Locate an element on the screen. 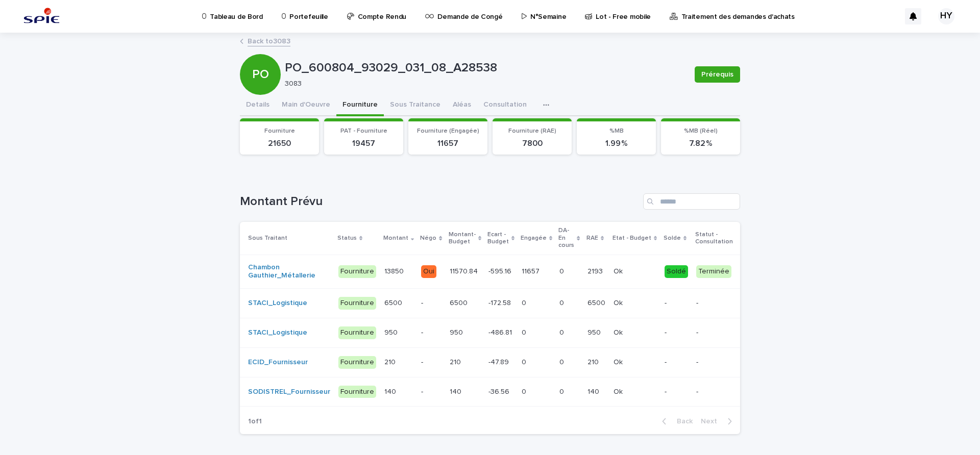  button: Aléas is located at coordinates (462, 106).